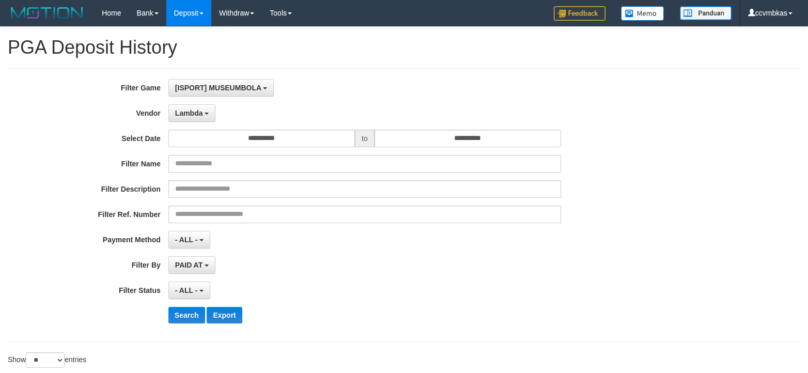 This screenshot has width=808, height=373. Describe the element at coordinates (45, 360) in the screenshot. I see `select: Showentries` at that location.